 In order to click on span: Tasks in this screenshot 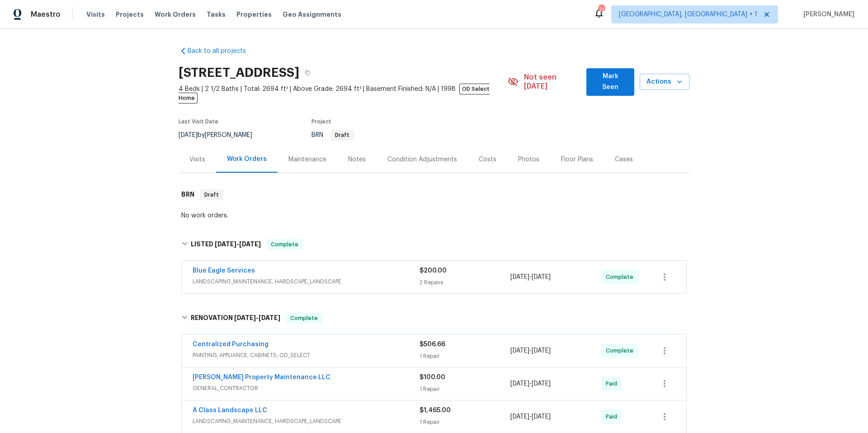, I will do `click(216, 14)`.